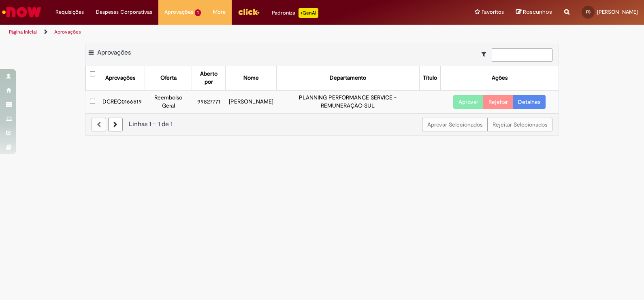 The image size is (644, 300). What do you see at coordinates (538, 12) in the screenshot?
I see `span: Rascunhos` at bounding box center [538, 12].